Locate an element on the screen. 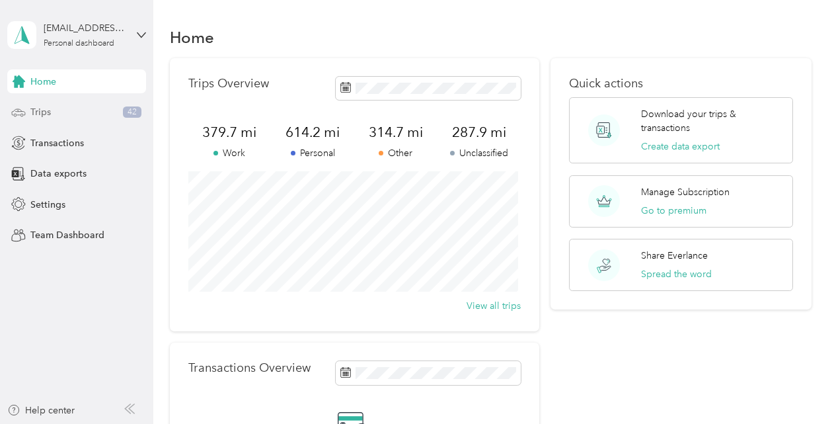  button: Create data export is located at coordinates (680, 146).